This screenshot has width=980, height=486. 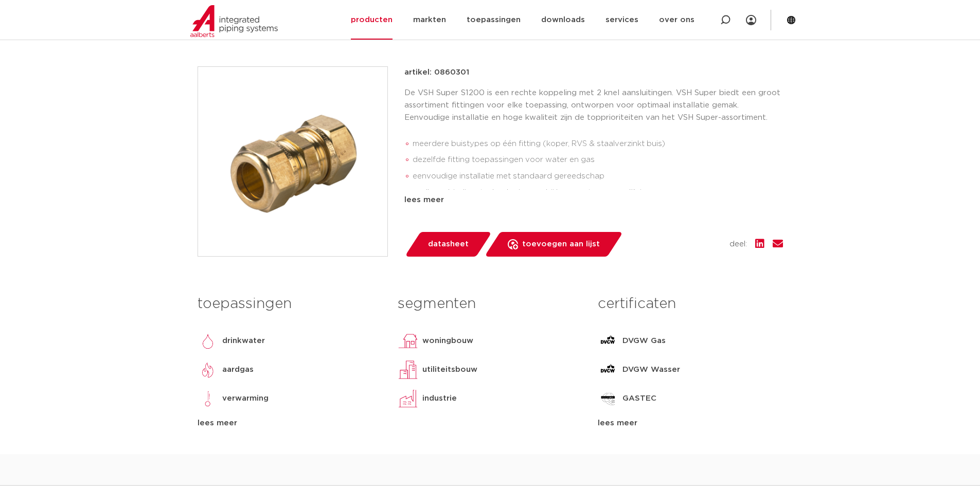 What do you see at coordinates (408, 341) in the screenshot?
I see `img: woningbouw` at bounding box center [408, 341].